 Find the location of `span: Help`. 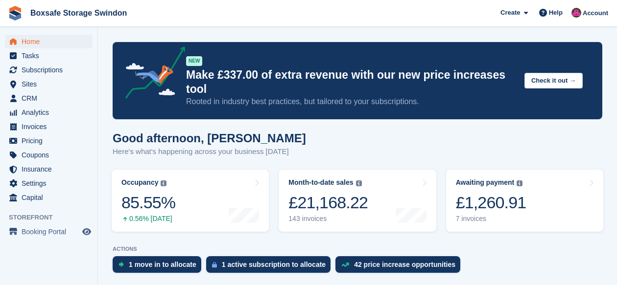

span: Help is located at coordinates (555, 13).